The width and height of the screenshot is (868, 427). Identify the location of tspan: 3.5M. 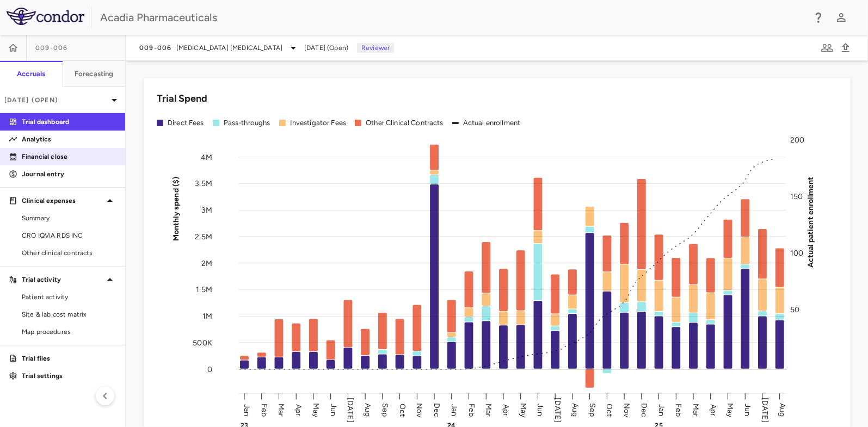
(204, 183).